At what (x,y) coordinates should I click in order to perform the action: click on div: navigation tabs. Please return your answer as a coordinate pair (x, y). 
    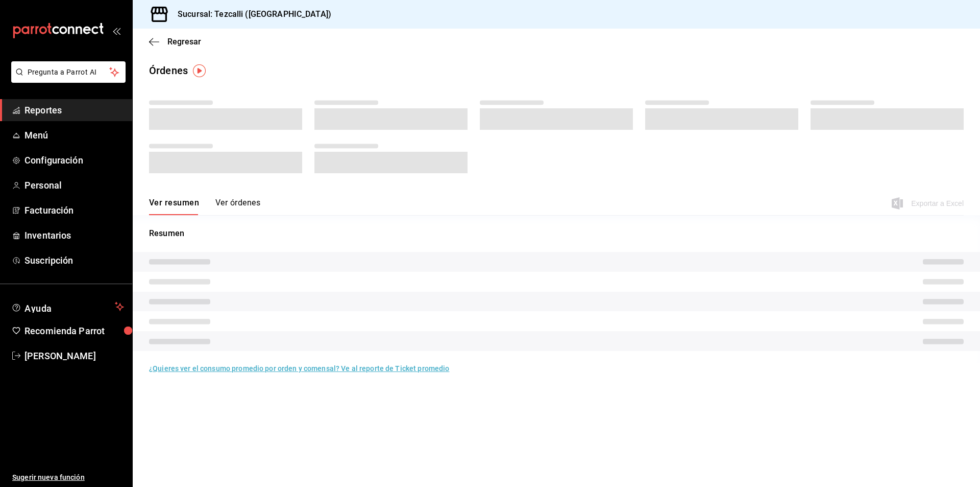
    Looking at the image, I should click on (204, 206).